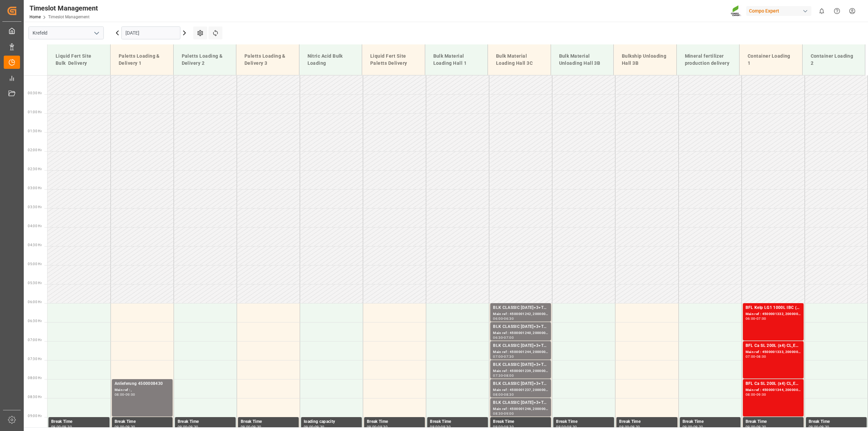 This screenshot has width=868, height=431. Describe the element at coordinates (35, 377) in the screenshot. I see `span: 08:00 Hr` at that location.